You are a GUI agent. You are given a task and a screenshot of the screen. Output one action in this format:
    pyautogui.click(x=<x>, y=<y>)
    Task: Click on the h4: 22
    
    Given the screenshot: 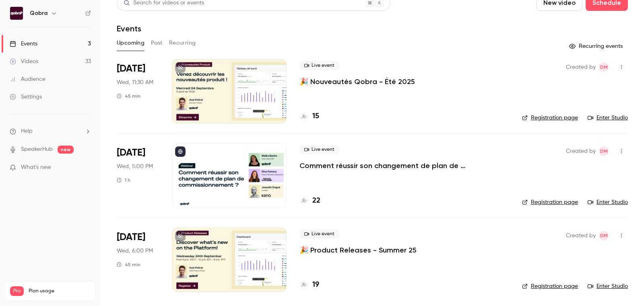 What is the action you would take?
    pyautogui.click(x=316, y=201)
    